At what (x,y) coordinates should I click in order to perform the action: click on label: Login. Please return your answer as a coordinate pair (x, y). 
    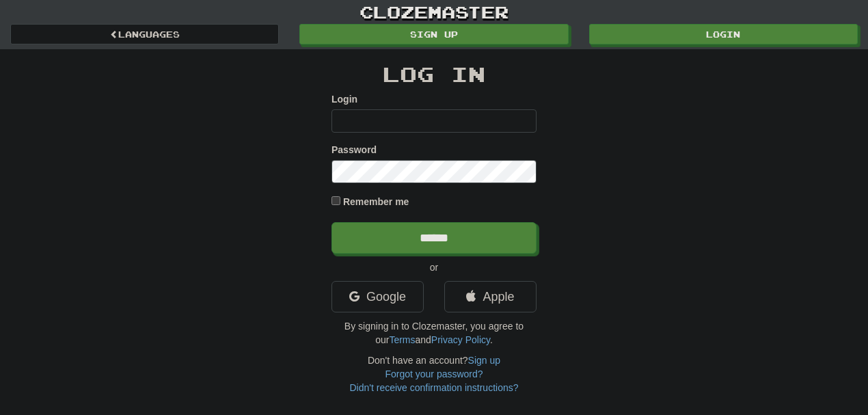
    Looking at the image, I should click on (344, 99).